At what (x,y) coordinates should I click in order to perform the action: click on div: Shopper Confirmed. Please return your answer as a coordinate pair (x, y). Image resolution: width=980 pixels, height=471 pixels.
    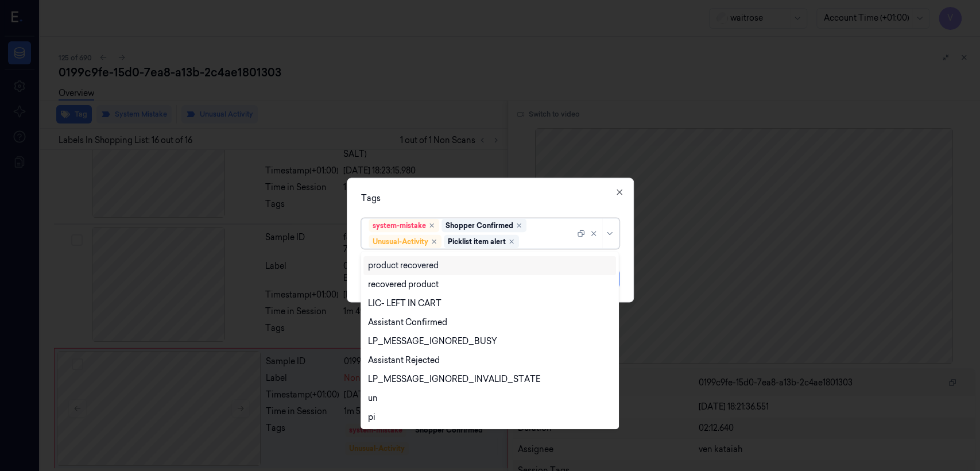
    Looking at the image, I should click on (479, 226).